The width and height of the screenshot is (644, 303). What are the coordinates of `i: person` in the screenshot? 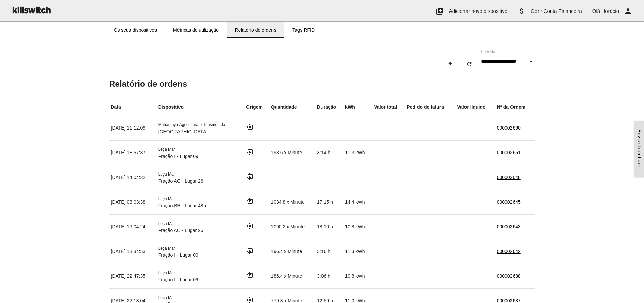 It's located at (628, 11).